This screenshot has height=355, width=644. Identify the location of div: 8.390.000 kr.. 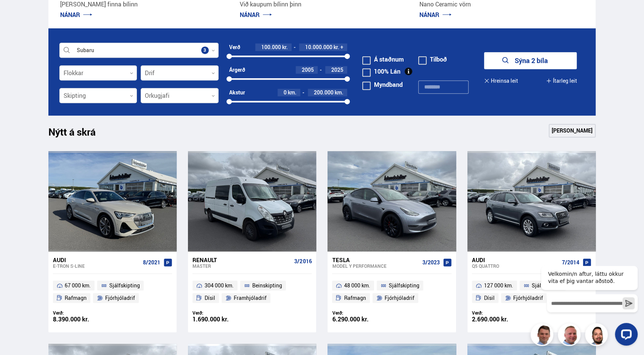
(83, 319).